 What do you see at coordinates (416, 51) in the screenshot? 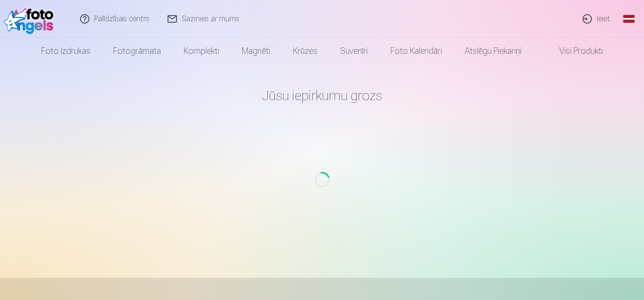
I see `a: Foto kalendāri` at bounding box center [416, 51].